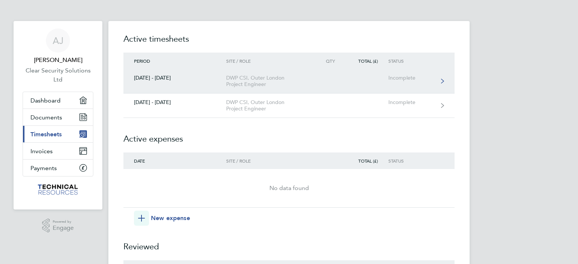 The height and width of the screenshot is (264, 578). Describe the element at coordinates (170, 218) in the screenshot. I see `span: New expense` at that location.